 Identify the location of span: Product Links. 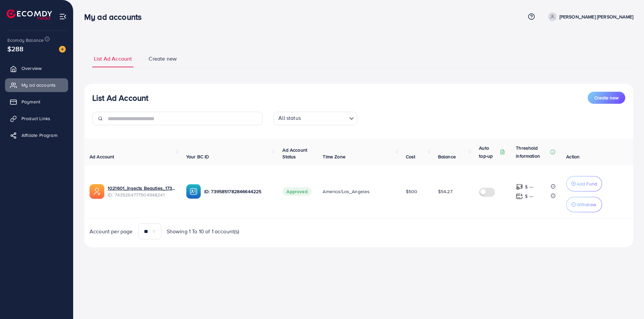
(36, 118).